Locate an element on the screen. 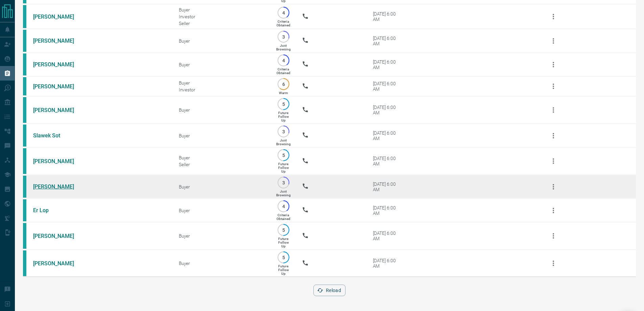  a: Slawek Sot is located at coordinates (58, 135).